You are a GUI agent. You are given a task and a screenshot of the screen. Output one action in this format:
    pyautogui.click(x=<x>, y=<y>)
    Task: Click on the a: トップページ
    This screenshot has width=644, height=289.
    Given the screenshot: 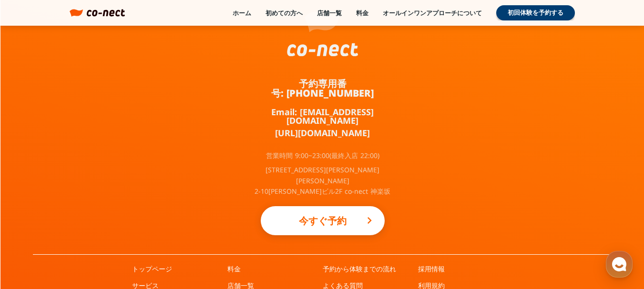 What is the action you would take?
    pyautogui.click(x=152, y=269)
    